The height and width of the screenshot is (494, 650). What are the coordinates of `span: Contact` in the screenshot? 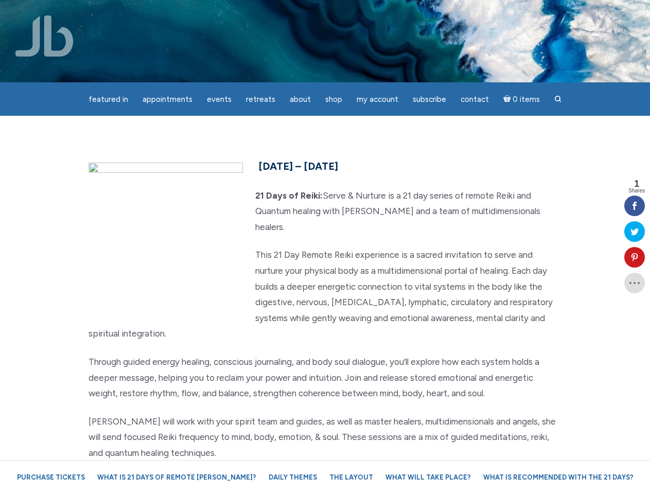 It's located at (475, 99).